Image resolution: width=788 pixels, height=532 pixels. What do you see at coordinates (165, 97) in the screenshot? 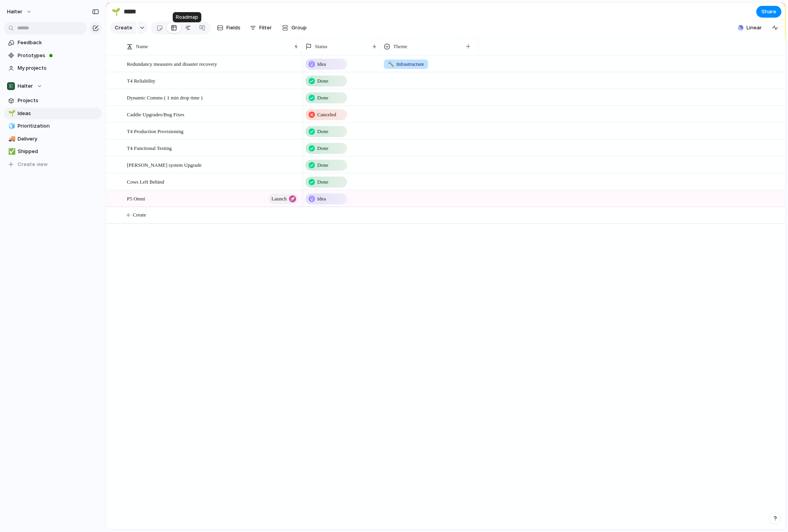
I see `span: Dynamic Comms ( 1 min drop time )` at bounding box center [165, 97].